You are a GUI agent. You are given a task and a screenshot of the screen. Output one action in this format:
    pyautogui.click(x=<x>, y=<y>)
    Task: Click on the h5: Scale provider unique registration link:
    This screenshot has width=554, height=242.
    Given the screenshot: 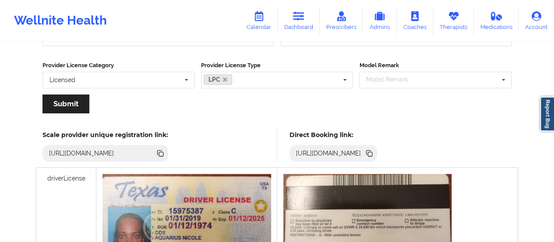 What is the action you would take?
    pyautogui.click(x=105, y=135)
    